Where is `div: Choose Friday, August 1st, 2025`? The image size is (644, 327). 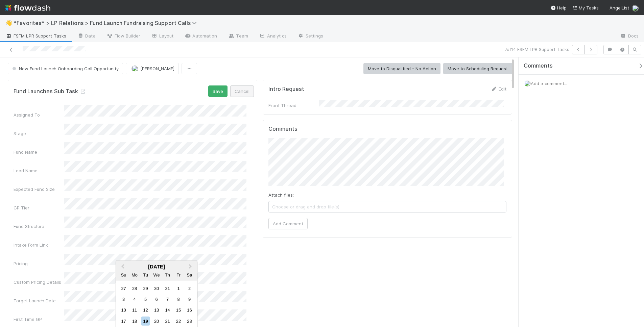
div: Choose Friday, August 1st, 2025 is located at coordinates (178, 288).